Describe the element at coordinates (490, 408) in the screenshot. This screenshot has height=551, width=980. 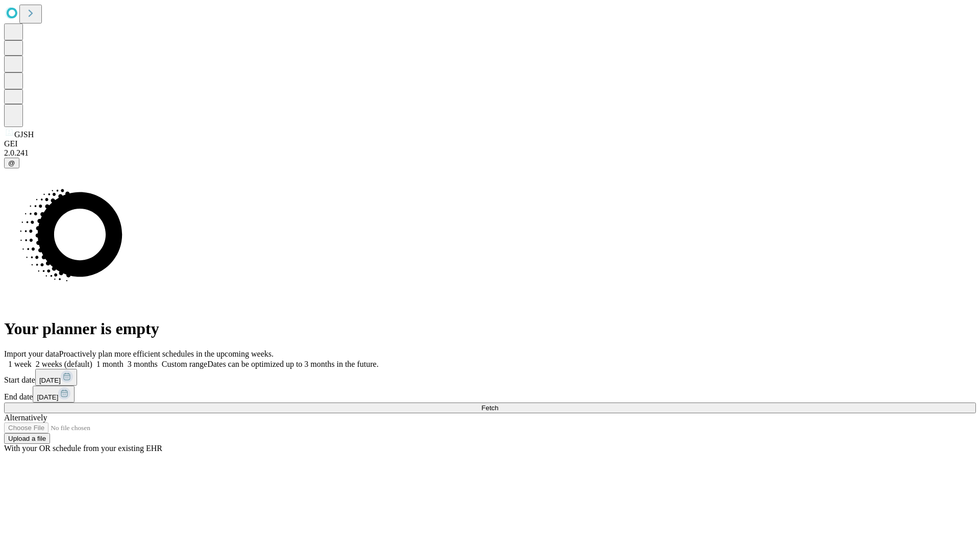
I see `span: Fetch` at that location.